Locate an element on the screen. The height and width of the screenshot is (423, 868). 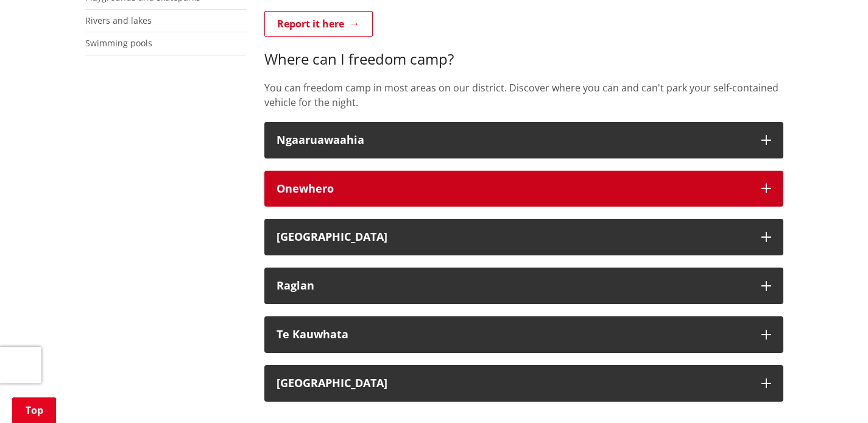
button: Te Kauwhata is located at coordinates (524, 335).